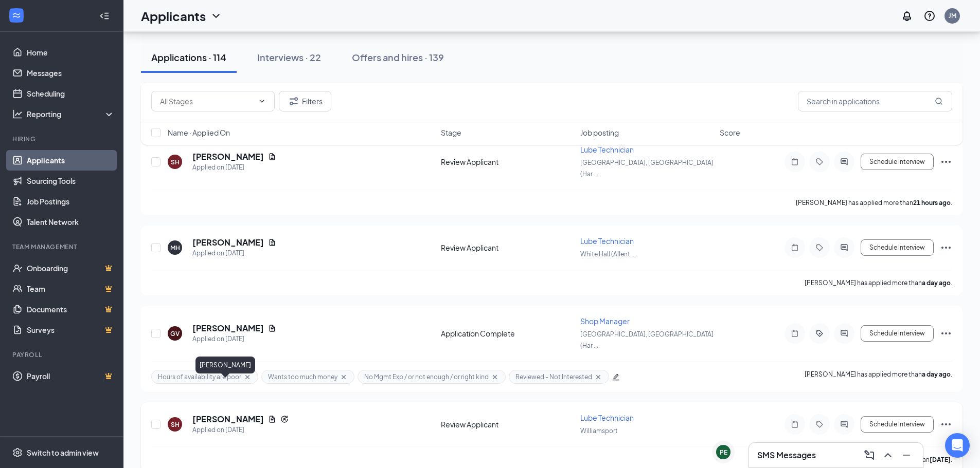 Image resolution: width=980 pixels, height=468 pixels. Describe the element at coordinates (62, 355) in the screenshot. I see `div: Payroll` at that location.